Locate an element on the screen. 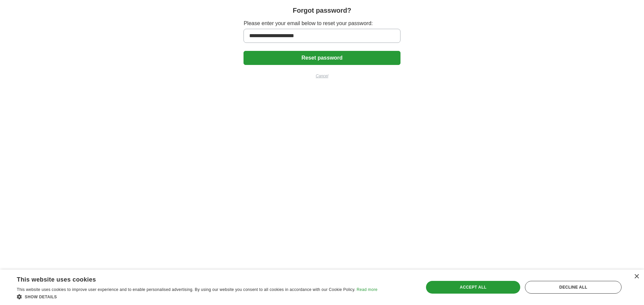  span: Show details is located at coordinates (41, 297).